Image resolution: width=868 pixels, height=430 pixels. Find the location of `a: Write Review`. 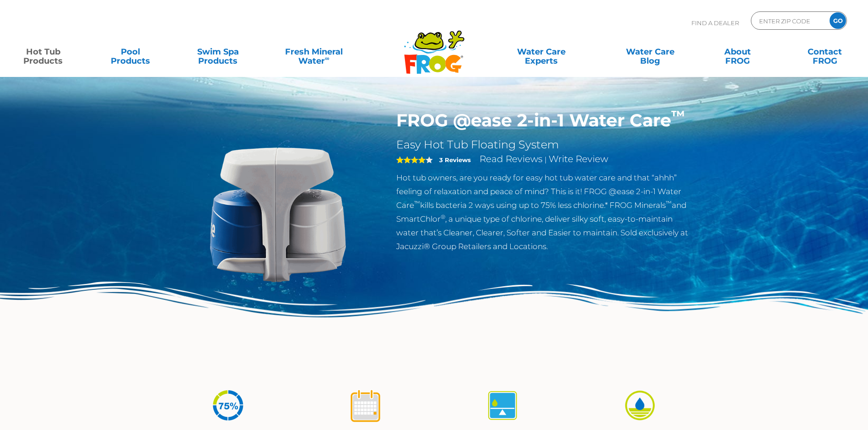

a: Write Review is located at coordinates (578, 159).